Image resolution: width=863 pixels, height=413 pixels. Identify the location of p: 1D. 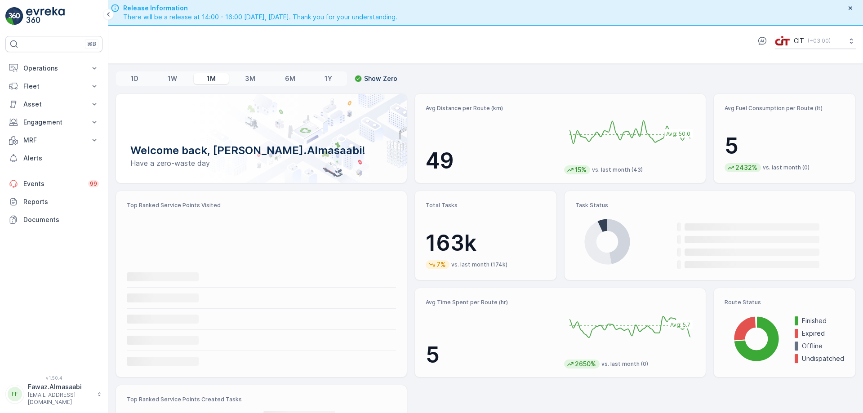
(134, 79).